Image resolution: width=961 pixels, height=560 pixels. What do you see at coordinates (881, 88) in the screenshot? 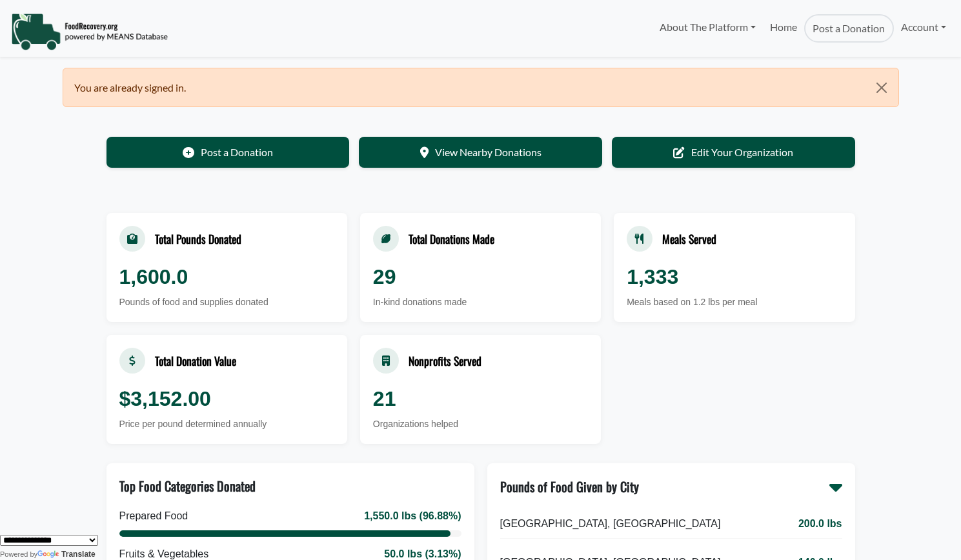
I see `button: Close` at bounding box center [881, 88].